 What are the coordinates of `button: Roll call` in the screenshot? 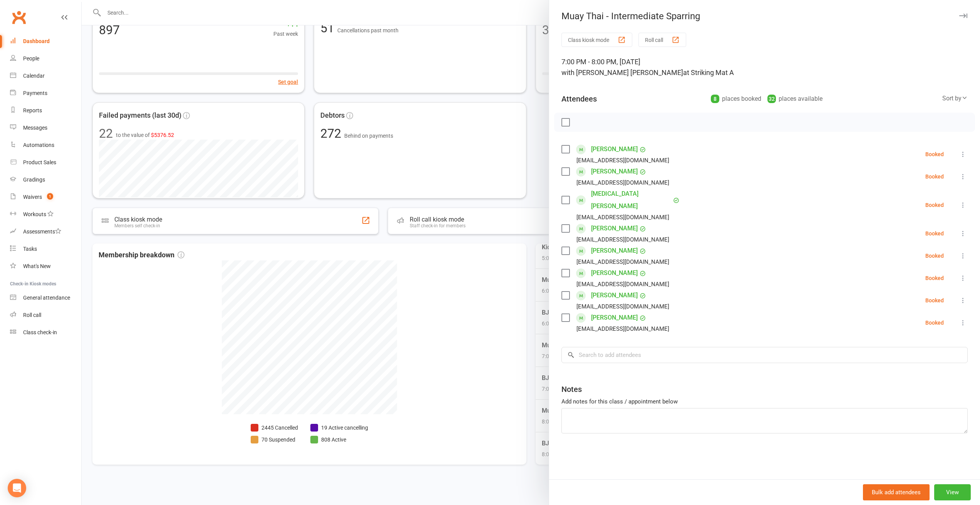 It's located at (662, 40).